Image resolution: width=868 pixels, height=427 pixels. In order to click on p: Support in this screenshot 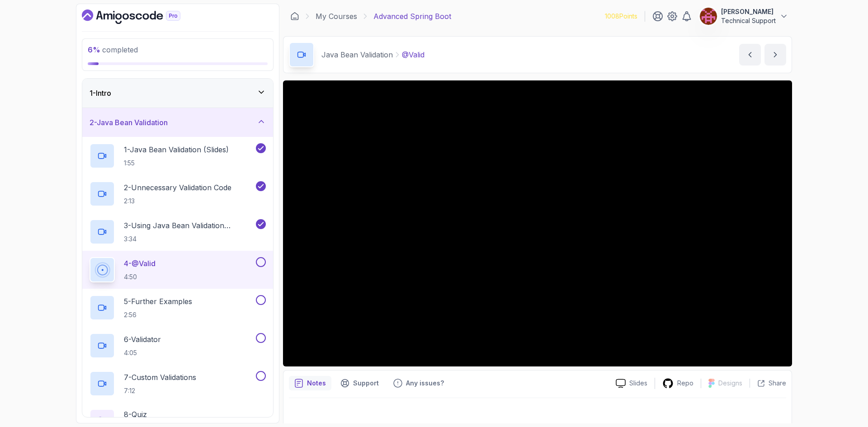, I will do `click(366, 383)`.